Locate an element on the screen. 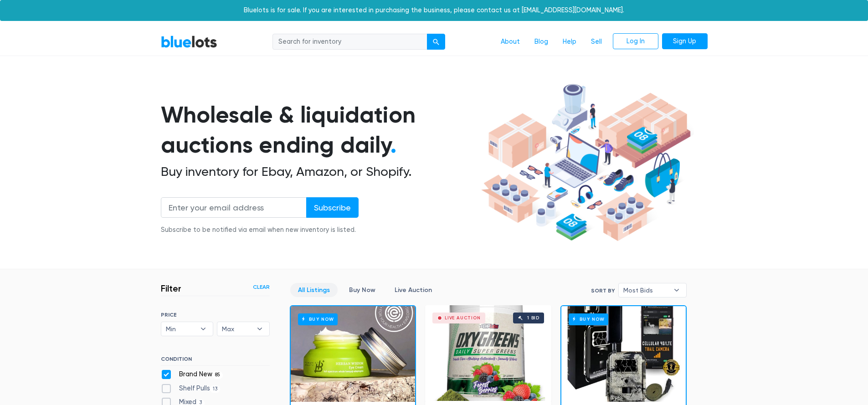 The width and height of the screenshot is (868, 405). input: Subscribe is located at coordinates (332, 208).